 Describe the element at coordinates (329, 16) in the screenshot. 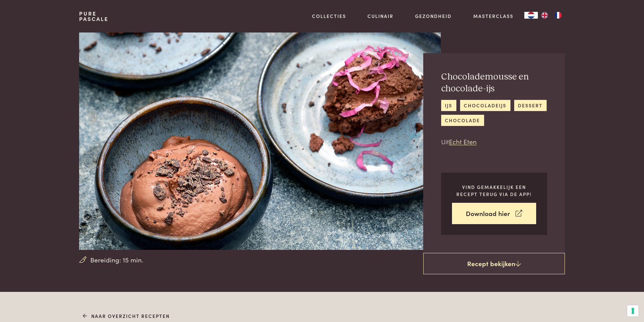

I see `a: Collecties` at that location.